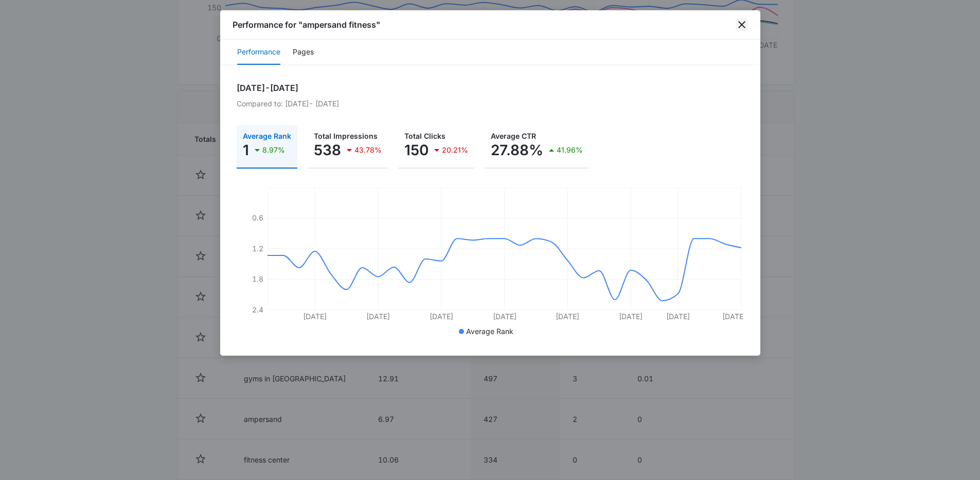 The height and width of the screenshot is (480, 980). Describe the element at coordinates (569, 150) in the screenshot. I see `p: 41.96%` at that location.